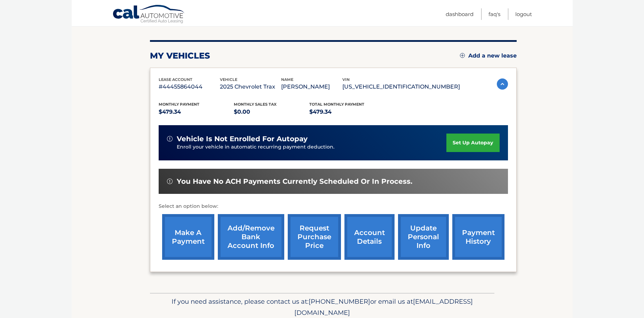 This screenshot has width=644, height=318. I want to click on span: You have no ACH payments currently scheduled or in process., so click(294, 181).